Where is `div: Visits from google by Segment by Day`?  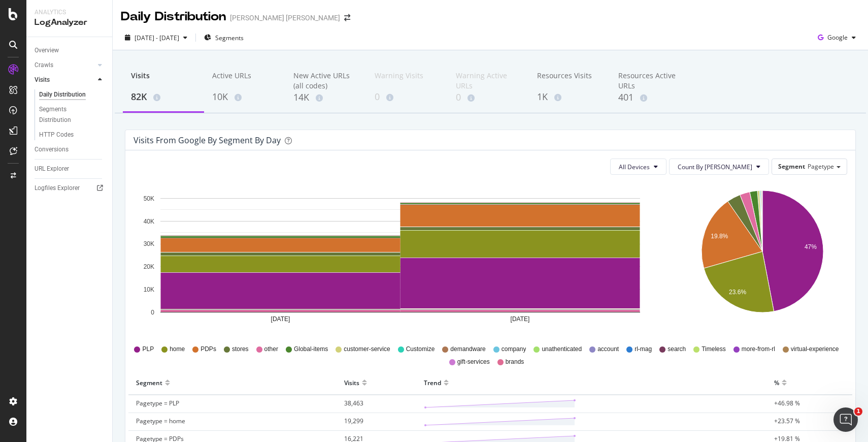
div: Visits from google by Segment by Day is located at coordinates (207, 140).